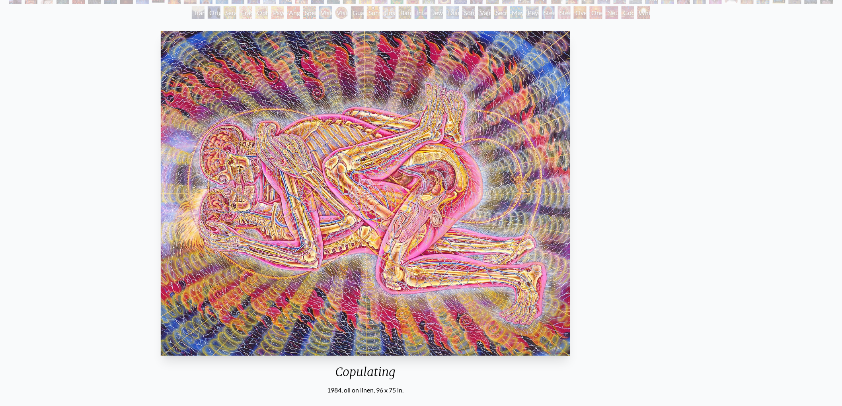 The image size is (842, 406). What do you see at coordinates (628, 13) in the screenshot?
I see `div: Godself` at bounding box center [628, 13].